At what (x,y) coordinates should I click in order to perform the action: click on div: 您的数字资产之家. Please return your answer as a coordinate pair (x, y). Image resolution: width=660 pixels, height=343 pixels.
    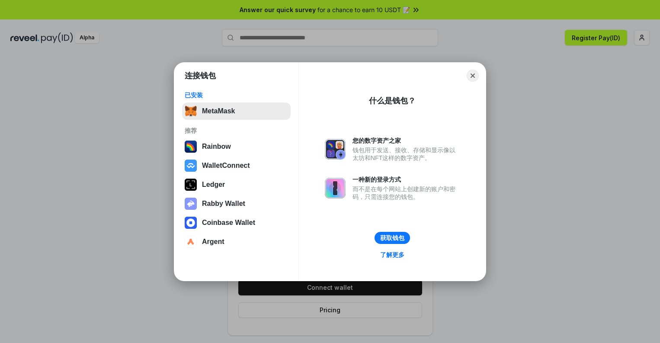
    Looking at the image, I should click on (406, 141).